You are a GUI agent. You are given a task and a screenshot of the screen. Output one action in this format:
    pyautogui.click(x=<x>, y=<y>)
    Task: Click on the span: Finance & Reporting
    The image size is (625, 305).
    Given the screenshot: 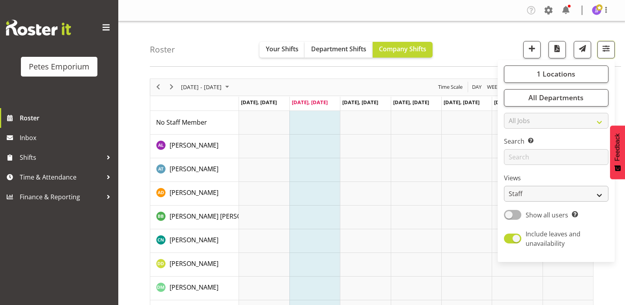 What is the action you would take?
    pyautogui.click(x=61, y=197)
    